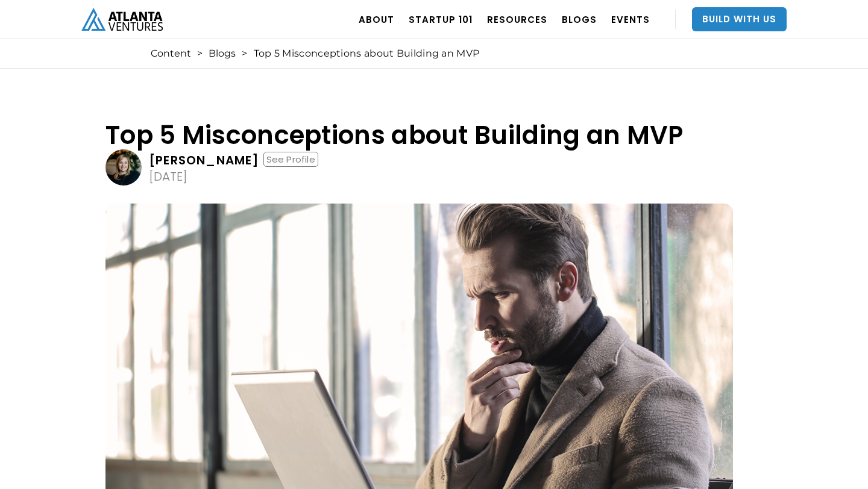 The image size is (868, 489). Describe the element at coordinates (517, 20) in the screenshot. I see `a: RESOURCES` at that location.